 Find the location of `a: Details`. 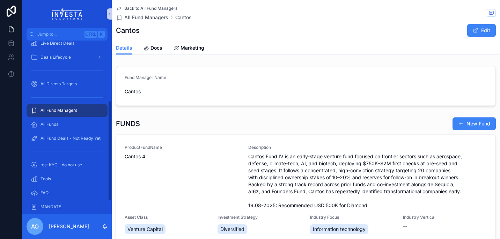

a: Details is located at coordinates (124, 48).